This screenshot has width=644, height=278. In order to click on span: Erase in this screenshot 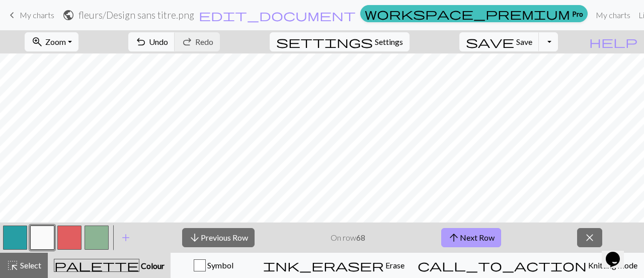, I will do `click(394, 264)`.